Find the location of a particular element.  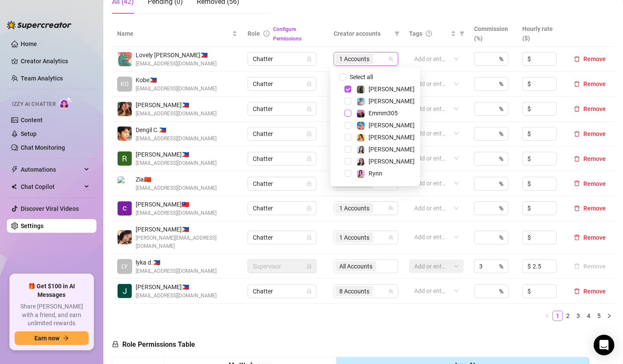

a: 5 is located at coordinates (599, 316).